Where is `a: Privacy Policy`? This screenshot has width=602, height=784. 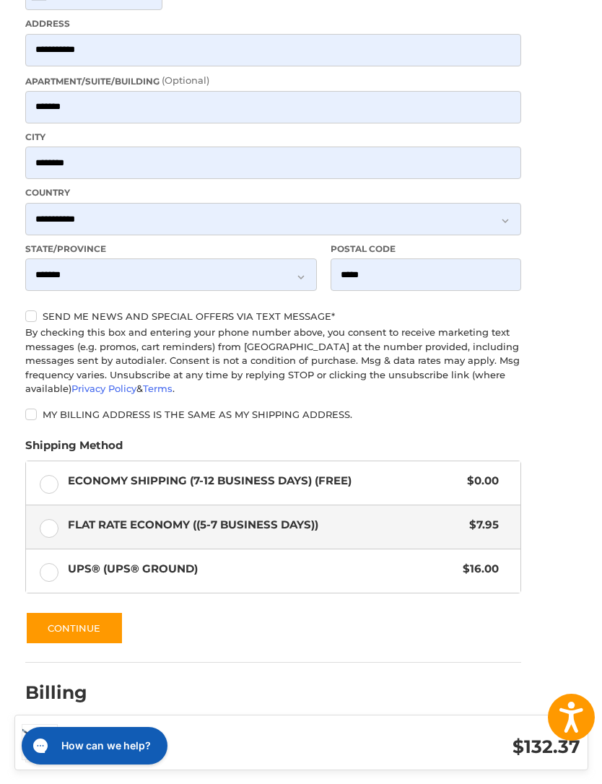 a: Privacy Policy is located at coordinates (104, 388).